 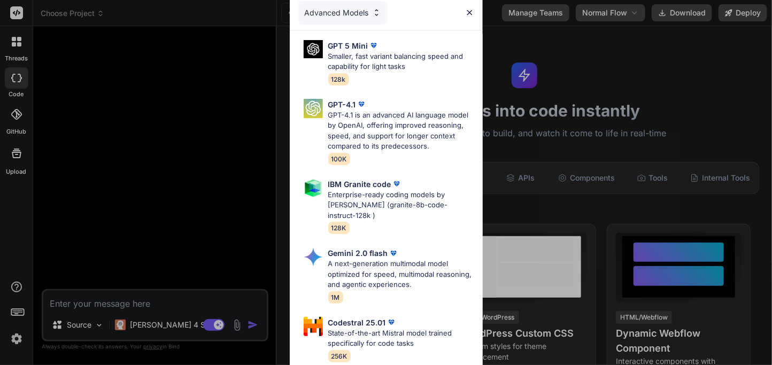 What do you see at coordinates (348, 45) in the screenshot?
I see `p: GPT 5 Mini` at bounding box center [348, 45].